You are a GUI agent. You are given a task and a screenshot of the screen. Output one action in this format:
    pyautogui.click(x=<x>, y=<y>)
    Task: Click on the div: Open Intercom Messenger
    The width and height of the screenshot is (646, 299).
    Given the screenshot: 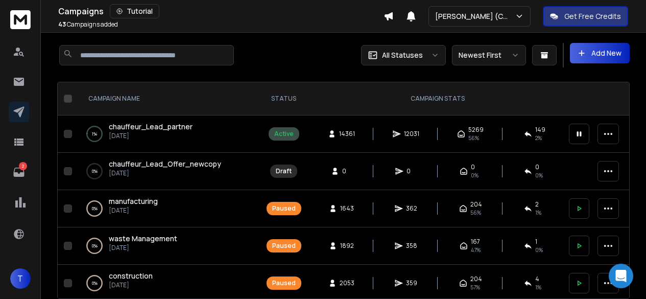 What is the action you would take?
    pyautogui.click(x=621, y=276)
    